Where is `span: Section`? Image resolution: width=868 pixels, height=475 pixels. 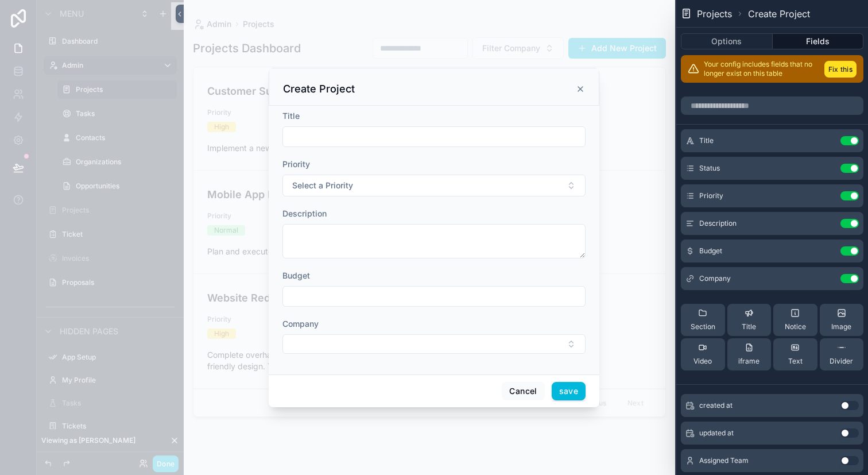 span: Section is located at coordinates (702, 326).